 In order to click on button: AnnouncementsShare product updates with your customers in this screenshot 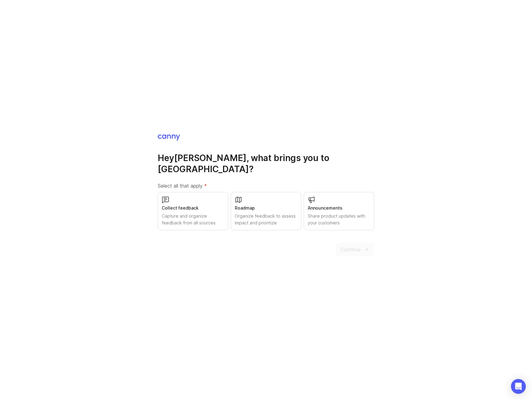, I will do `click(339, 211)`.